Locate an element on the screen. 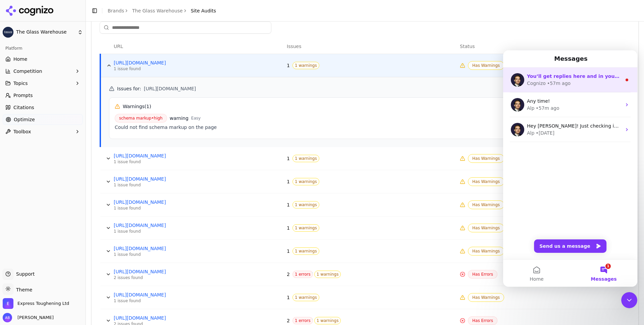 This screenshot has width=644, height=325. img: Express Toughening Ltd is located at coordinates (8, 303).